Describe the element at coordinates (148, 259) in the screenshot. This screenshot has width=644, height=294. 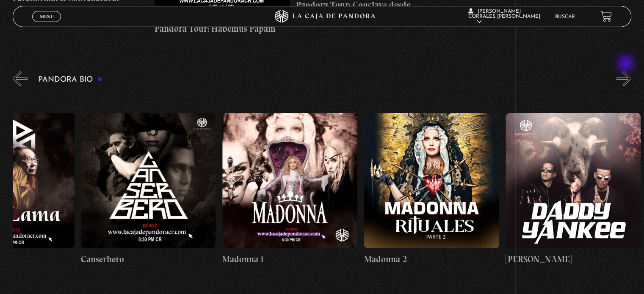
I see `h4: Canserbero` at that location.